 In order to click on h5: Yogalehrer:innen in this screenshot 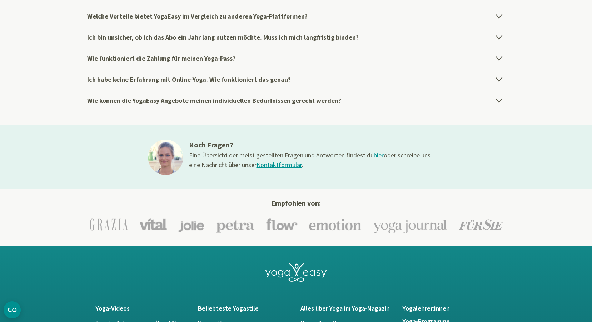, I will do `click(449, 309)`.